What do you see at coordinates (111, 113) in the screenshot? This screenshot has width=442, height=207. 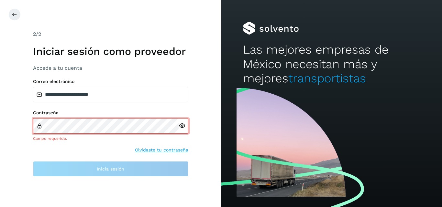 I see `label: Contraseña` at bounding box center [111, 113].